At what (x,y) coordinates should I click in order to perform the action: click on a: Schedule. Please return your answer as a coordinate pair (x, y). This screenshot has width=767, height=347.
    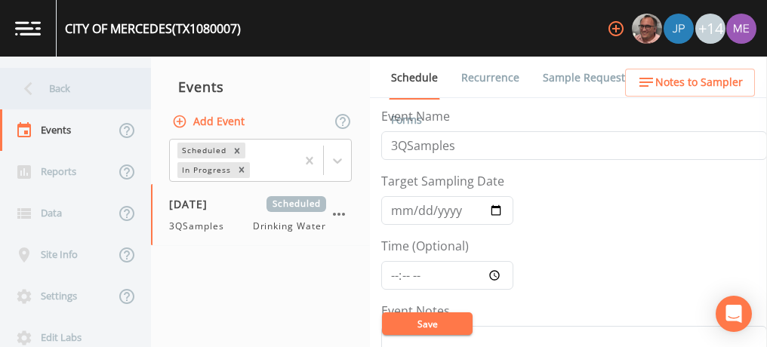
    Looking at the image, I should click on (415, 78).